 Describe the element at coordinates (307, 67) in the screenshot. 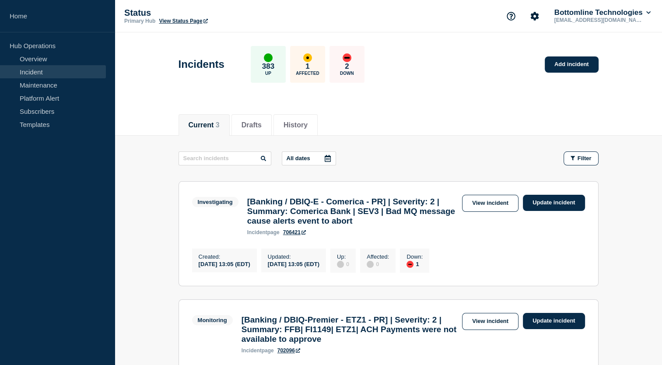

I see `p: 1` at that location.